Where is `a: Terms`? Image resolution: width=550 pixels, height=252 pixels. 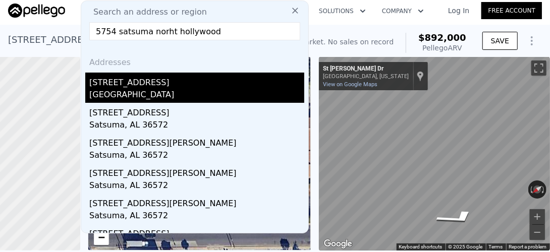
a: Terms is located at coordinates (496, 247).